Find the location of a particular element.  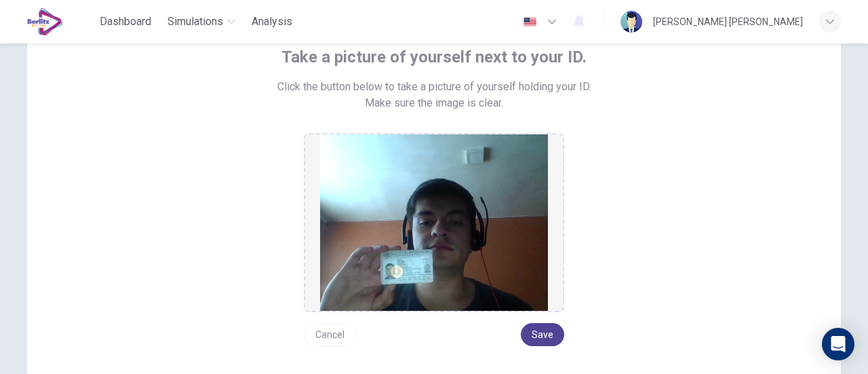

img: Profile picture is located at coordinates (632, 22).